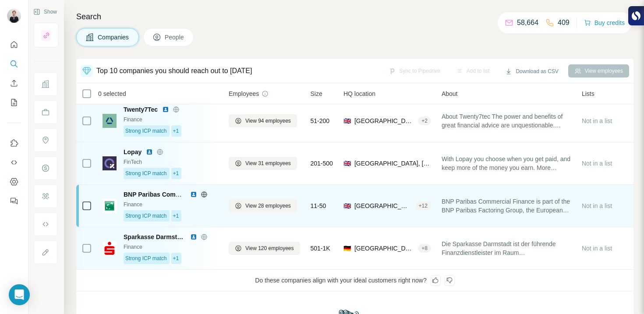  Describe the element at coordinates (506, 121) in the screenshot. I see `span: About Twenty7tec The power and benefits of great financial advice are unquestionable. Twenty7tec,...` at that location.